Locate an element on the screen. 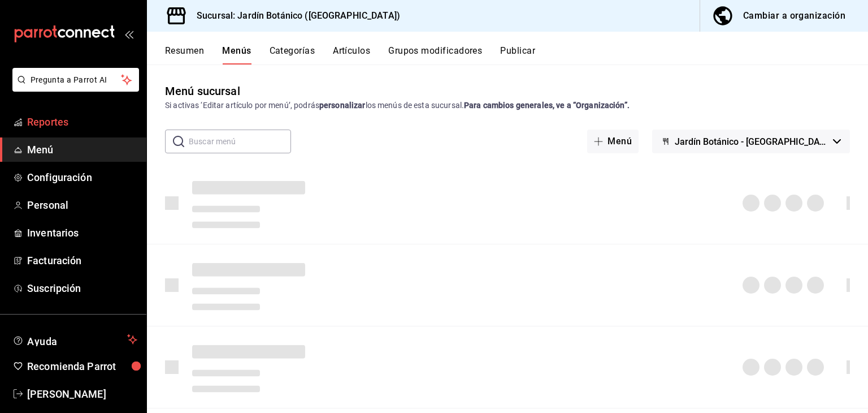  span: Recomienda Parrot is located at coordinates (82, 366).